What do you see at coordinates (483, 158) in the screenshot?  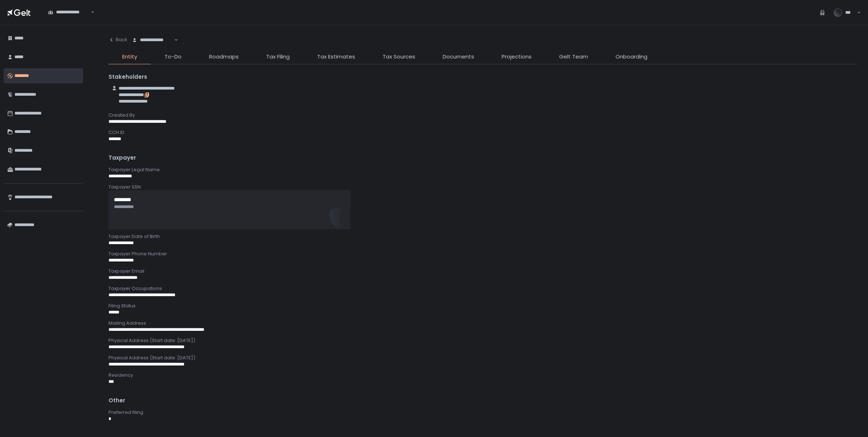 I see `div: Taxpayer` at bounding box center [483, 158].